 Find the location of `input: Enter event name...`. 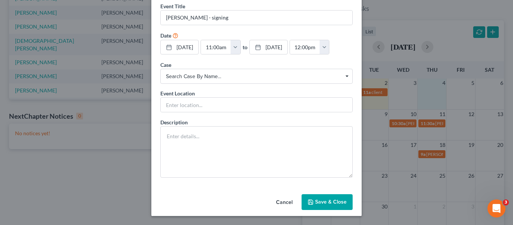

input: Enter event name... is located at coordinates (256, 18).